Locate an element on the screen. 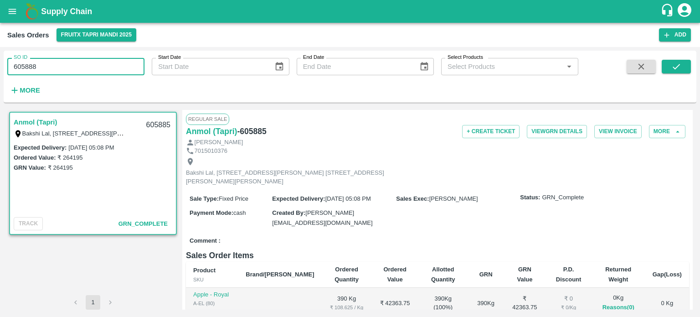  div: 0 Kg is located at coordinates (618, 303).